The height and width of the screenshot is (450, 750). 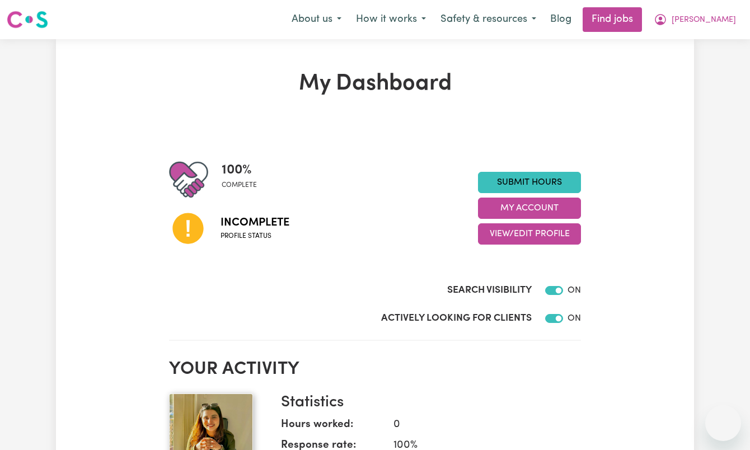 I want to click on div: Profile completeness: 100%, so click(x=243, y=180).